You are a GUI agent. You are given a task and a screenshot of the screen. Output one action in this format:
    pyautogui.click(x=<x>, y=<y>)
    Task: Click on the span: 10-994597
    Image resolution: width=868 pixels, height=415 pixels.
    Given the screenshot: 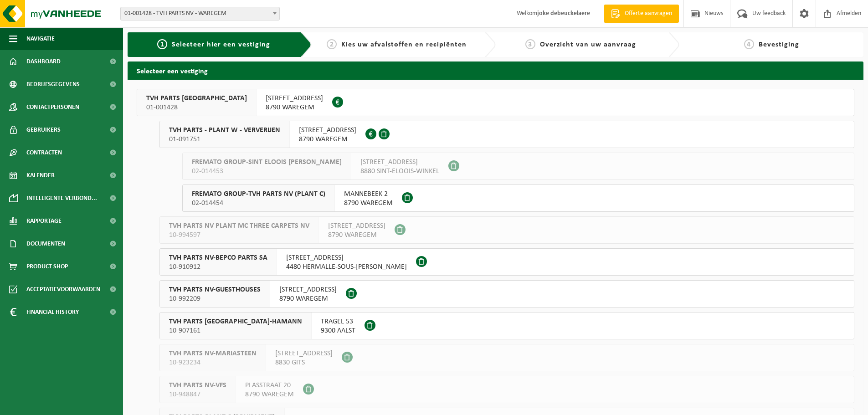 What is the action you would take?
    pyautogui.click(x=239, y=235)
    